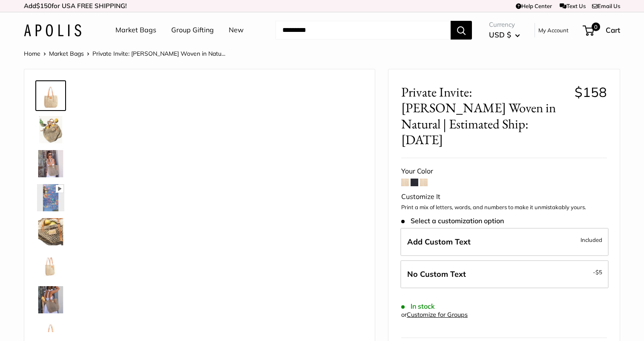  What do you see at coordinates (613, 30) in the screenshot?
I see `span: Cart` at bounding box center [613, 30].